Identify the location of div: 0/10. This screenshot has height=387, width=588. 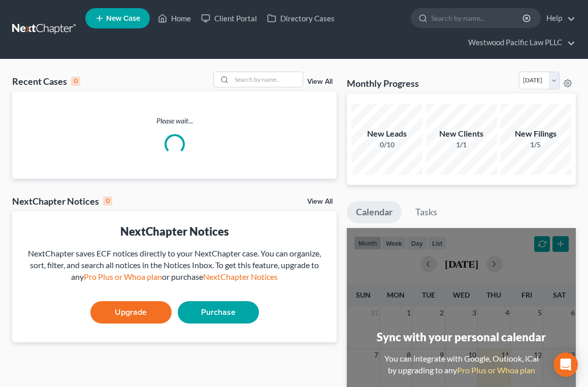
(387, 145).